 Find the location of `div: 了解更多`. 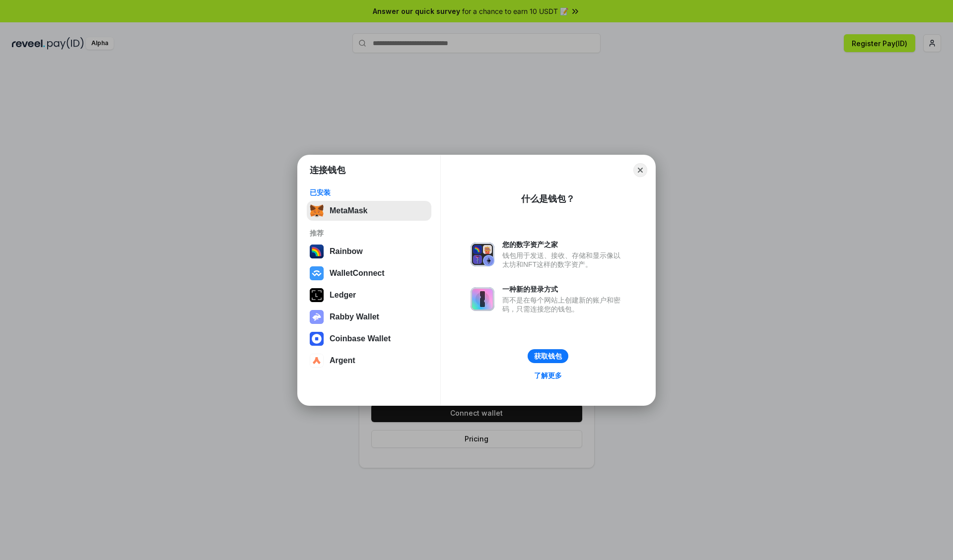

div: 了解更多 is located at coordinates (548, 376).